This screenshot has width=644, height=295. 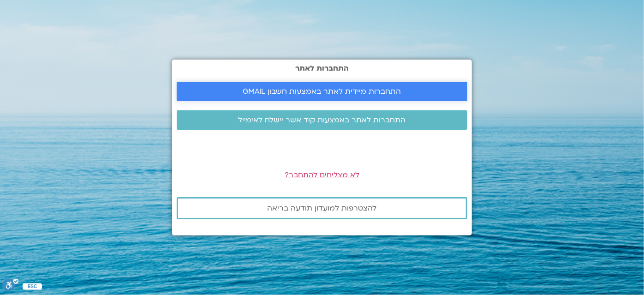 What do you see at coordinates (322, 91) in the screenshot?
I see `a: התחברות מיידית לאתר באמצעות חשבון GMAIL` at bounding box center [322, 91].